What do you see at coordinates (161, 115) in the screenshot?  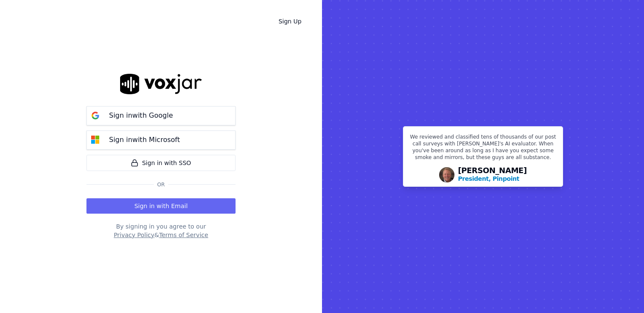 I see `button: Sign inwith Google` at bounding box center [161, 115].